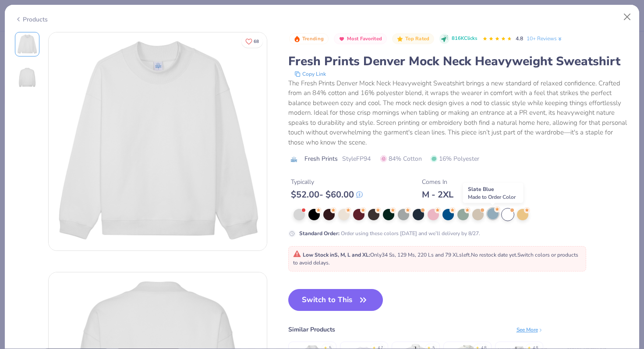 This screenshot has height=349, width=644. I want to click on span: 816K Clicks, so click(464, 38).